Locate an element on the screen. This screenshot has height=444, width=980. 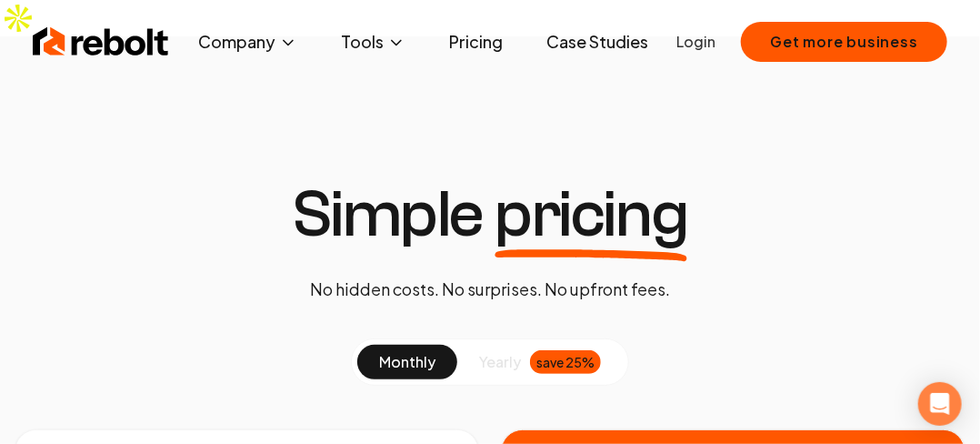
a: Login is located at coordinates (696, 42).